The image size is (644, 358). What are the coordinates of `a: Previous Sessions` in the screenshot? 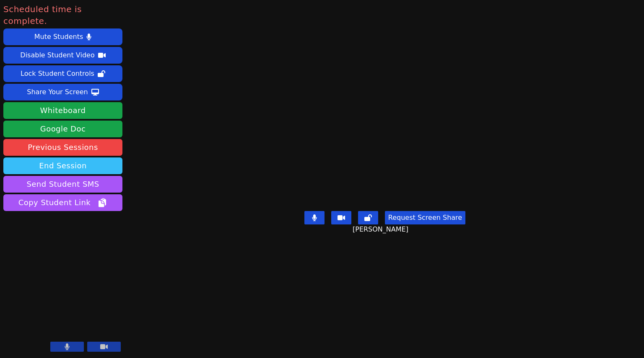 It's located at (63, 147).